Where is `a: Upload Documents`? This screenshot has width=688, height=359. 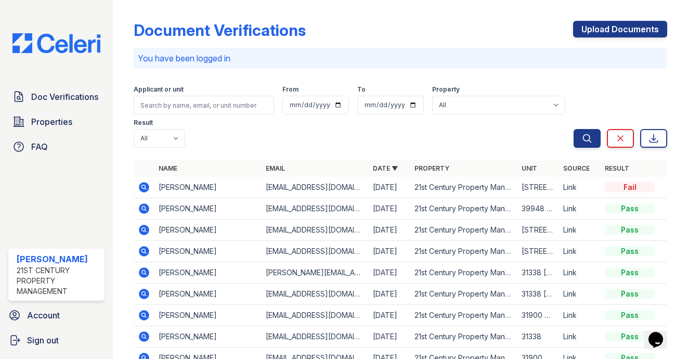
a: Upload Documents is located at coordinates (620, 29).